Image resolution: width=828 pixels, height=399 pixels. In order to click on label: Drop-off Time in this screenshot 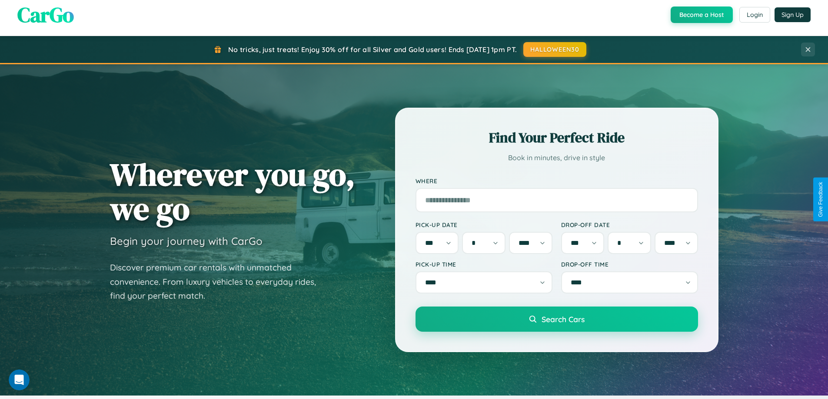, I will do `click(629, 264)`.